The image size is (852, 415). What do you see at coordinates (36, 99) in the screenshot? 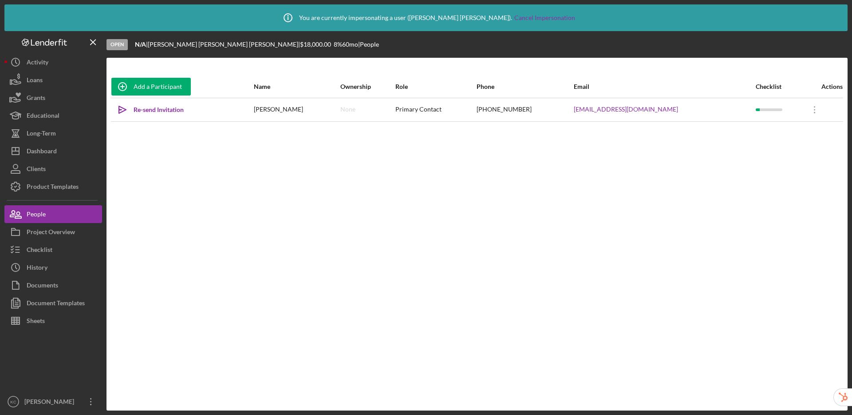
I see `div: Grants` at bounding box center [36, 99].